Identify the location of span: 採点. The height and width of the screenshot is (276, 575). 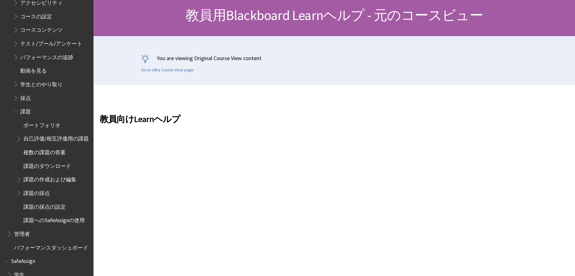
(26, 97).